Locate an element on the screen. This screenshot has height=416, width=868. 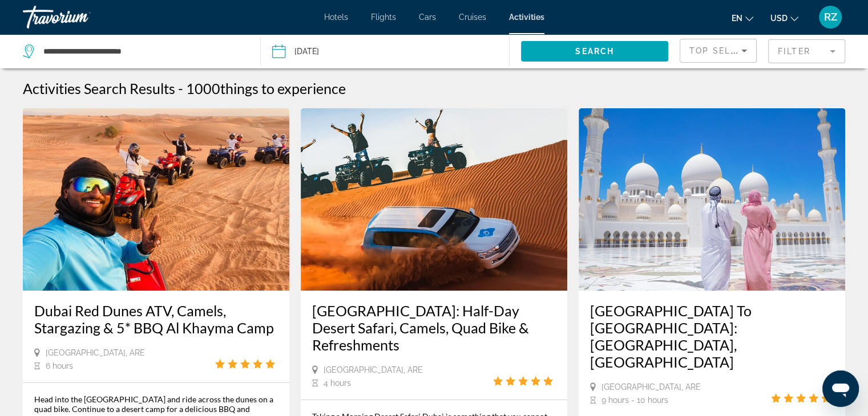
span: Cruises is located at coordinates (473, 17).